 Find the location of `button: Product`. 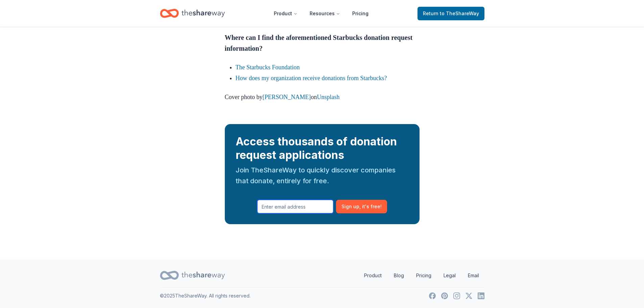

button: Product is located at coordinates (286, 14).